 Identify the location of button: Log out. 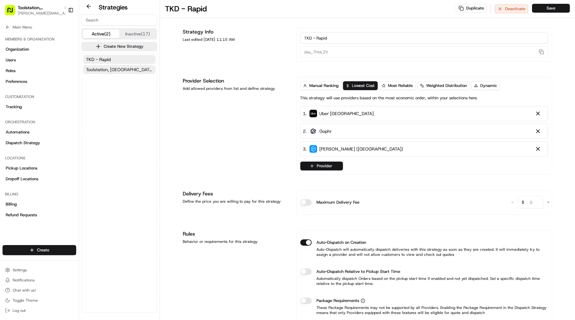
(39, 310).